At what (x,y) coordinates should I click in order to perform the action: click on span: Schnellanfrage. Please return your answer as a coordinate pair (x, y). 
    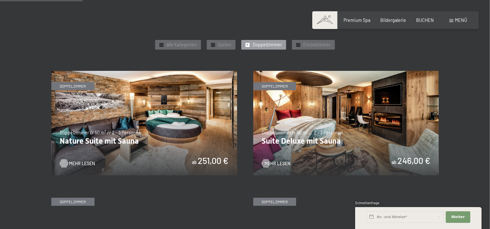
    Looking at the image, I should click on (367, 203).